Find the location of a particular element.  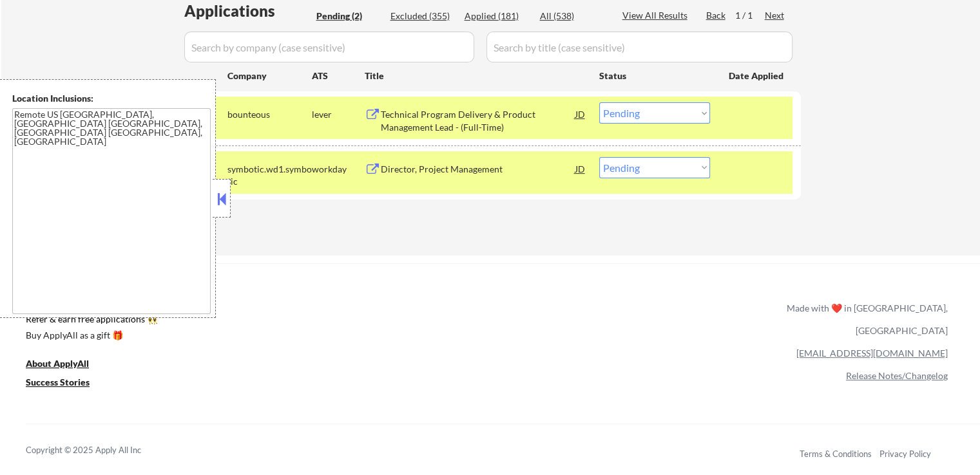

div: Next is located at coordinates (776, 16).